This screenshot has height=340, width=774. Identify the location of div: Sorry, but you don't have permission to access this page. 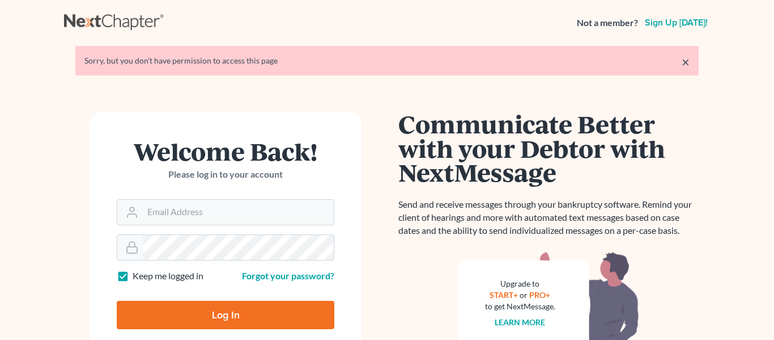
(387, 61).